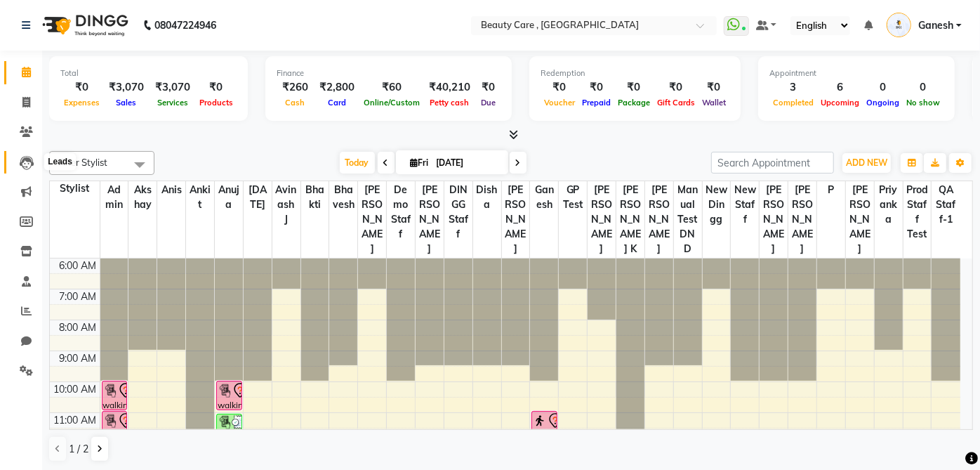 This screenshot has width=980, height=470. I want to click on span: Anuja, so click(229, 197).